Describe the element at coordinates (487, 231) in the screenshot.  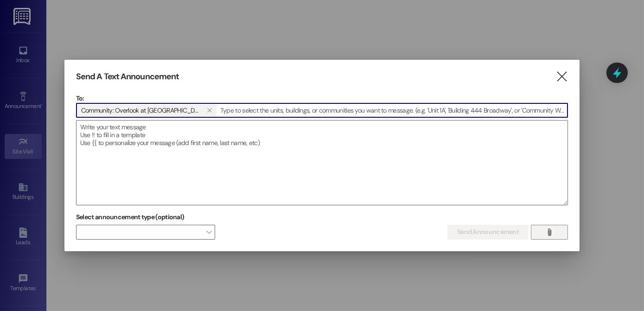
I see `span: Send Announcement` at that location.